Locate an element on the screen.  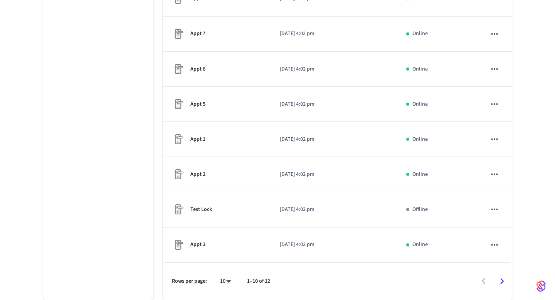
p: 1–10 of 12 is located at coordinates (258, 281).